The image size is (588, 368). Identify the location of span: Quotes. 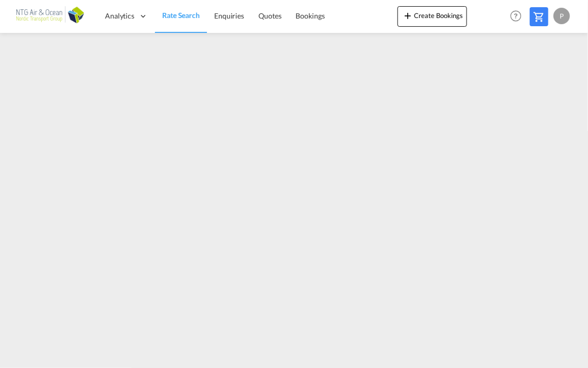
(270, 16).